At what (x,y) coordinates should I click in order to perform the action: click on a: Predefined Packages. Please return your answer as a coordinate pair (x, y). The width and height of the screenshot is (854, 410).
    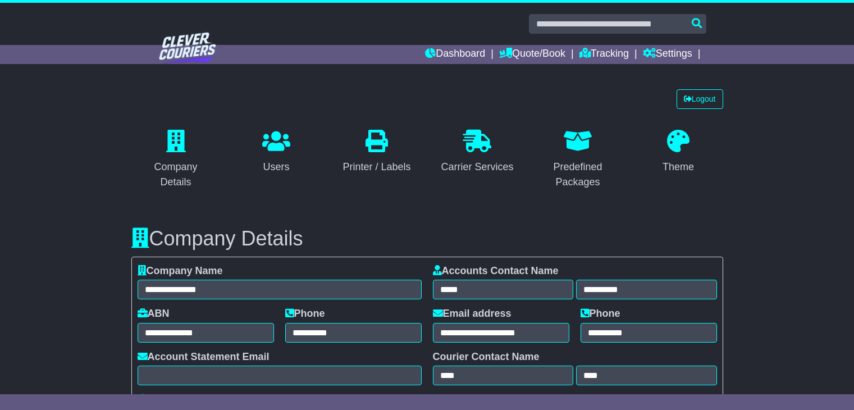
    Looking at the image, I should click on (578, 159).